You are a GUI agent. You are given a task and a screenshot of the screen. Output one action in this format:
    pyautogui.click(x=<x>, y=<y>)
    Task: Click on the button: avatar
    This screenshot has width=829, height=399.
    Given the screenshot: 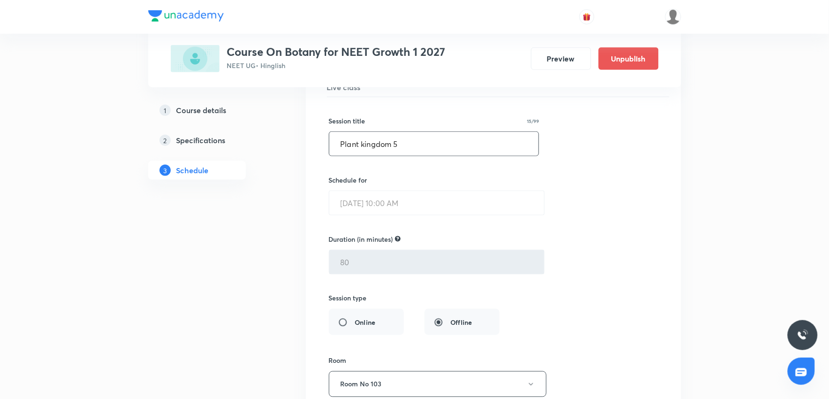 What is the action you would take?
    pyautogui.click(x=587, y=17)
    